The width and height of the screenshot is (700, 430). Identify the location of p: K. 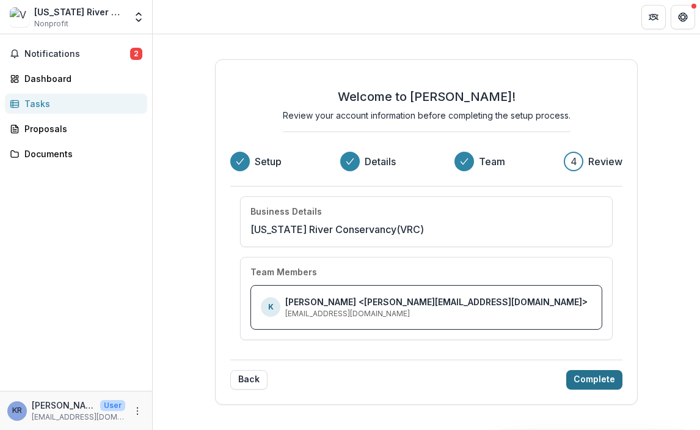
(271, 307).